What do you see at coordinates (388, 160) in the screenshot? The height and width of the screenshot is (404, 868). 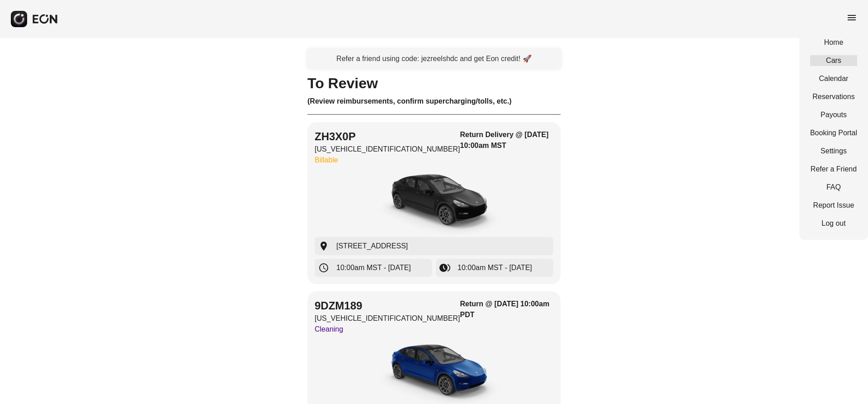 I see `p: Billable` at bounding box center [388, 160].